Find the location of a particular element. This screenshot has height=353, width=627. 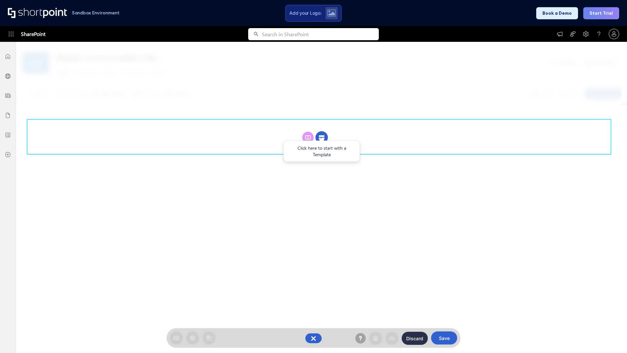

button: Save is located at coordinates (444, 338).